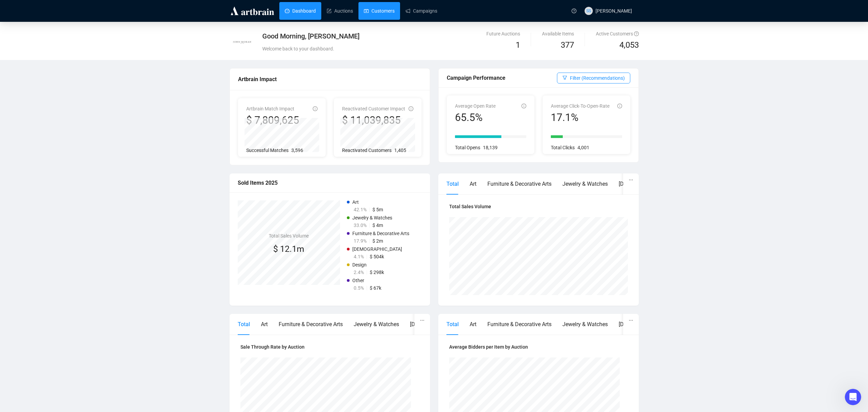 Image resolution: width=868 pixels, height=412 pixels. What do you see at coordinates (360, 209) in the screenshot?
I see `span: 42.1%` at bounding box center [360, 209].